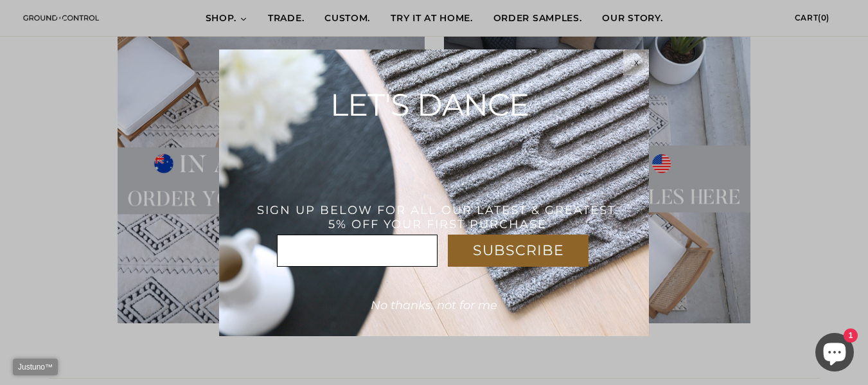 The image size is (868, 385). I want to click on input: Email Address, so click(357, 250).